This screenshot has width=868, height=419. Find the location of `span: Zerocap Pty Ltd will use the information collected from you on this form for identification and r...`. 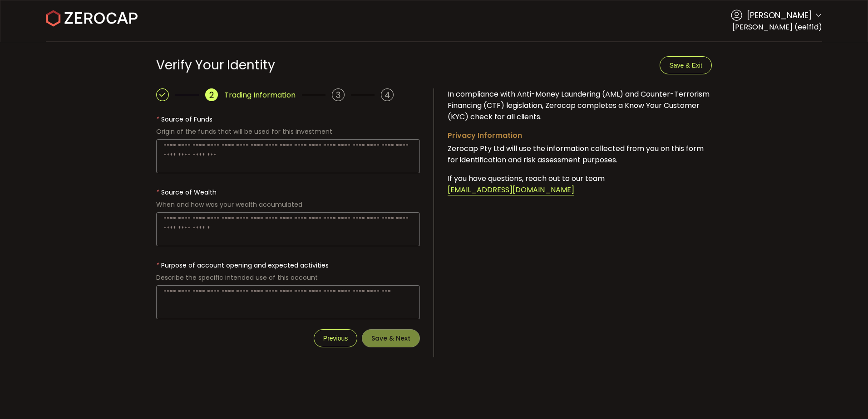

span: Zerocap Pty Ltd will use the information collected from you on this form for identification and r... is located at coordinates (575, 154).